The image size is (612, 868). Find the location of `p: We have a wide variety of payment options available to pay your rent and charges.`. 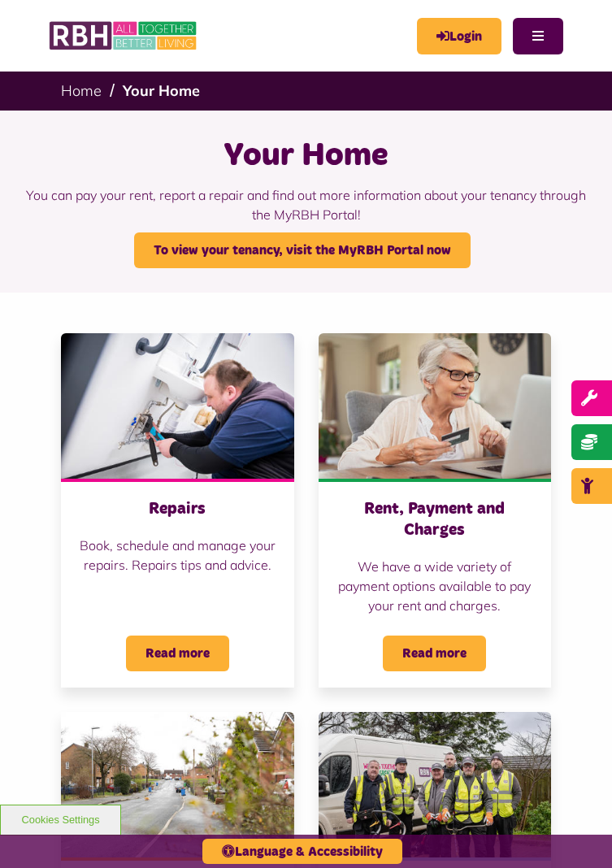

p: We have a wide variety of payment options available to pay your rent and charges. is located at coordinates (435, 586).